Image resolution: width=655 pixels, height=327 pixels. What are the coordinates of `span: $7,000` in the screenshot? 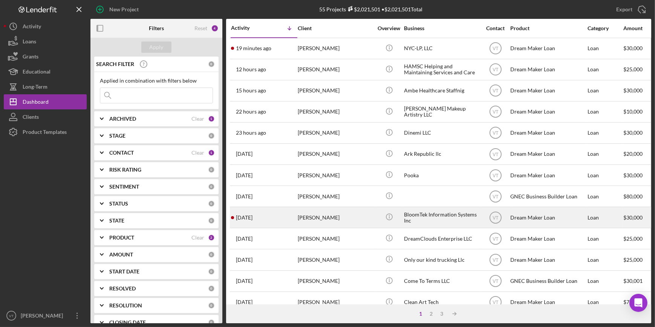 It's located at (632, 302).